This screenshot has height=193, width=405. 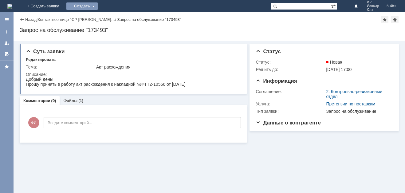 What do you see at coordinates (7, 32) in the screenshot?
I see `a: Создать заявку` at bounding box center [7, 32].